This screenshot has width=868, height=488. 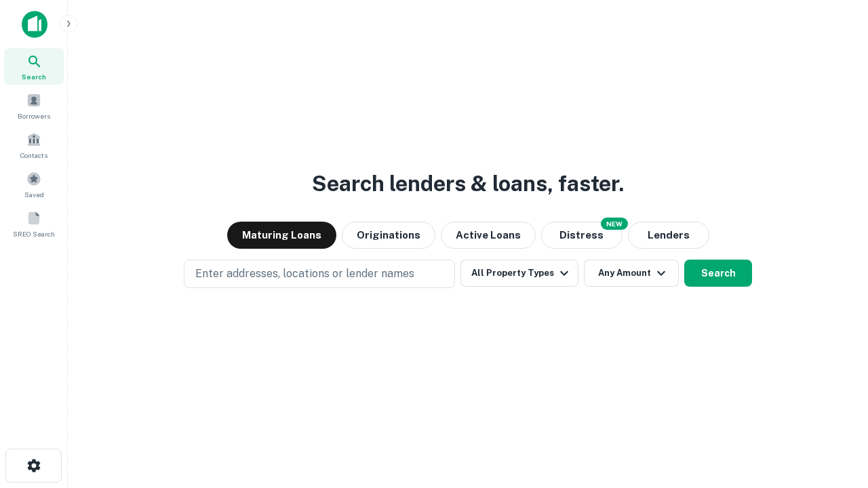 What do you see at coordinates (34, 184) in the screenshot?
I see `a: Saved` at bounding box center [34, 184].